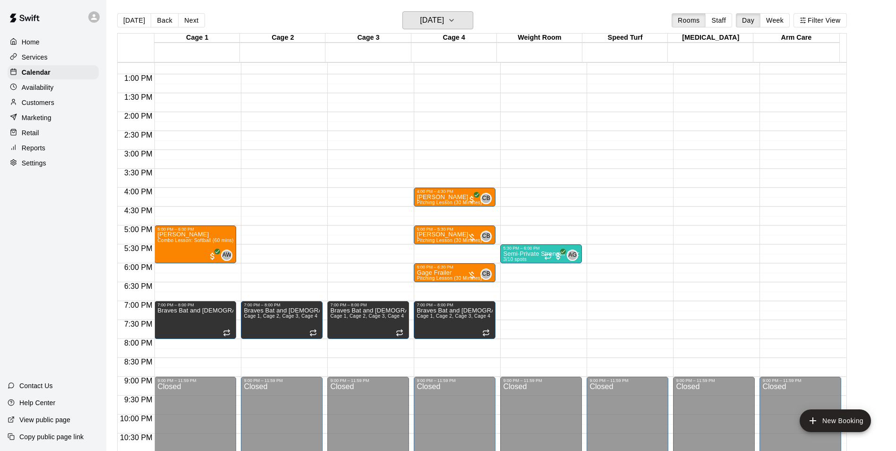 The width and height of the screenshot is (896, 451). What do you see at coordinates (625, 38) in the screenshot?
I see `div: Speed Turf` at bounding box center [625, 38].